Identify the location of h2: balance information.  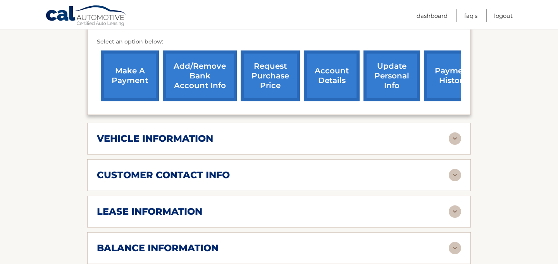
(158, 248).